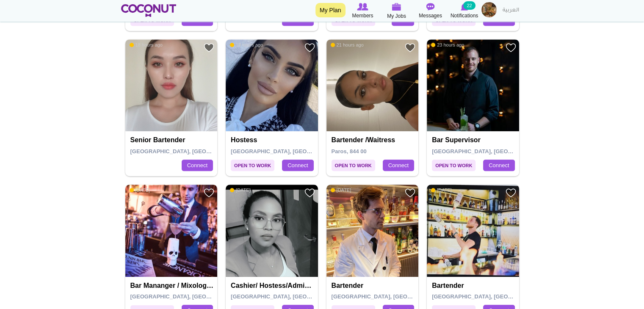  Describe the element at coordinates (362, 16) in the screenshot. I see `span: Members` at that location.